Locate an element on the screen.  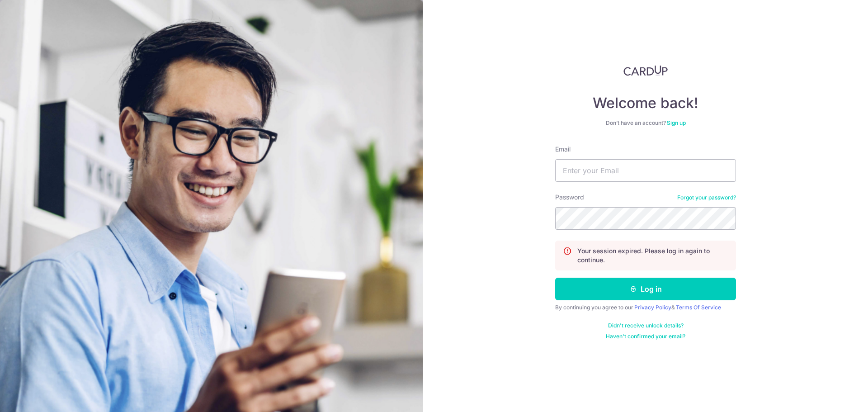
button: Log in is located at coordinates (645, 289).